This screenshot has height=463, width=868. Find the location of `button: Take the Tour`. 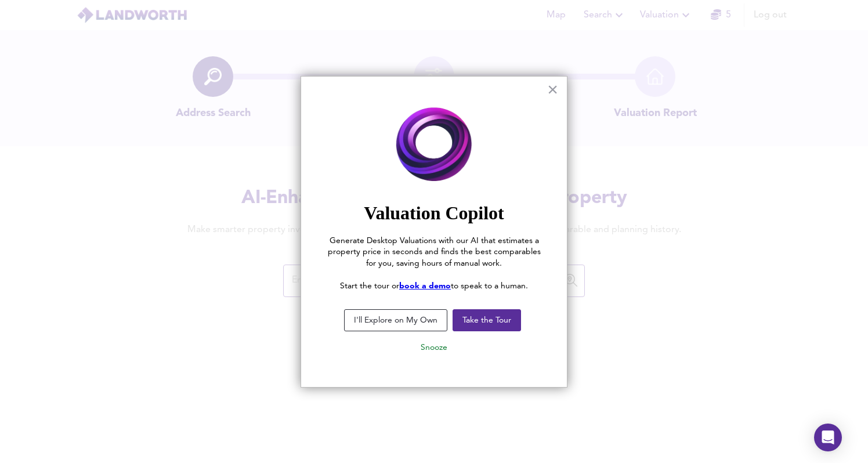

button: Take the Tour is located at coordinates (486, 320).